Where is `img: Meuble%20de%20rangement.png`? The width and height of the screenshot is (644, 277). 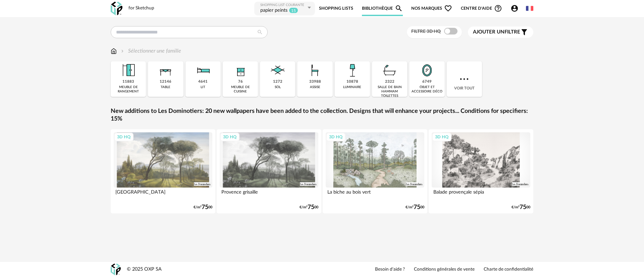
img: Meuble%20de%20rangement.png is located at coordinates (128, 71).